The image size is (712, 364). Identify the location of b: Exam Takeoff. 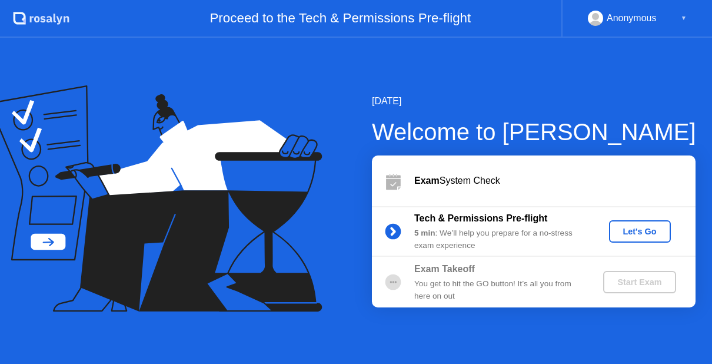
(444, 268).